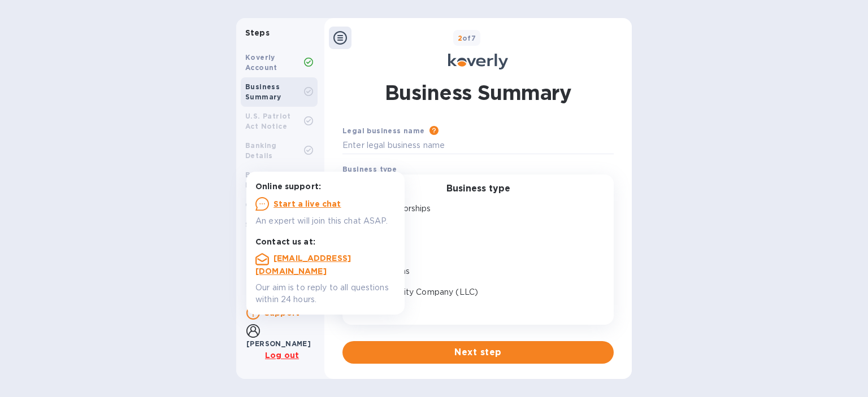  I want to click on p: Our aim is to reply to all questions within 24 hours., so click(325, 293).